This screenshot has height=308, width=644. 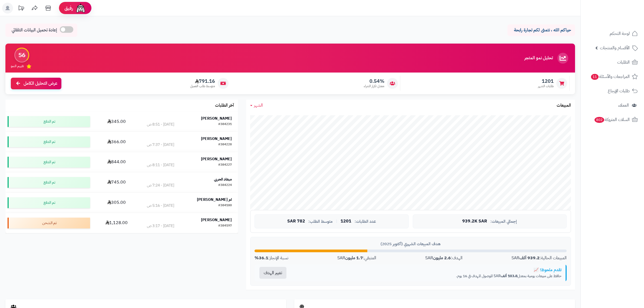 I want to click on td: 305.00, so click(x=116, y=203).